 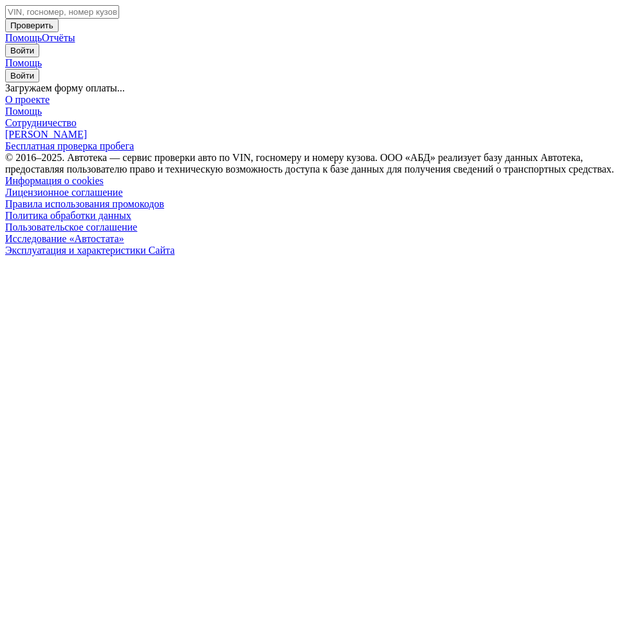 What do you see at coordinates (322, 204) in the screenshot?
I see `a: Правила использования промокодов` at bounding box center [322, 204].